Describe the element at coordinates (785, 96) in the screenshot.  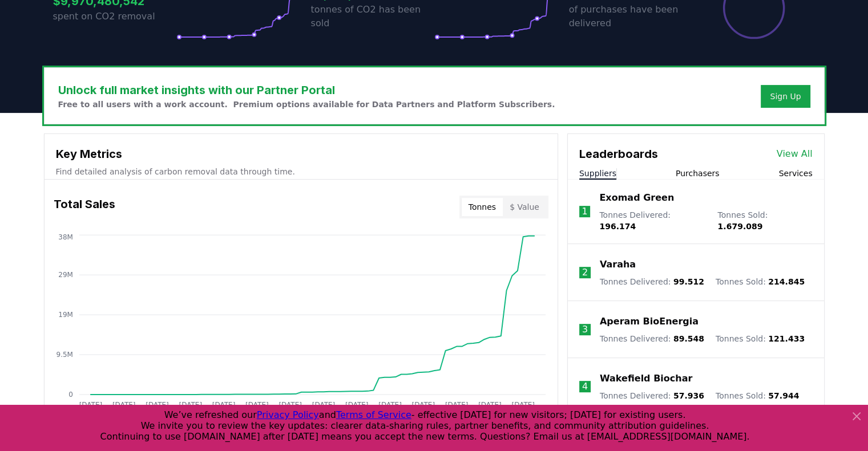
I see `a: Sign Up` at that location.